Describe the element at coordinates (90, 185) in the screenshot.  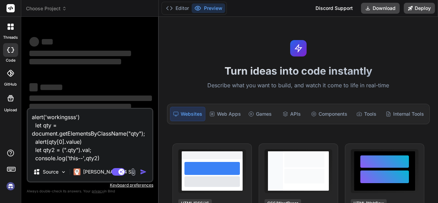
I see `p: Keyboard preferences` at that location.